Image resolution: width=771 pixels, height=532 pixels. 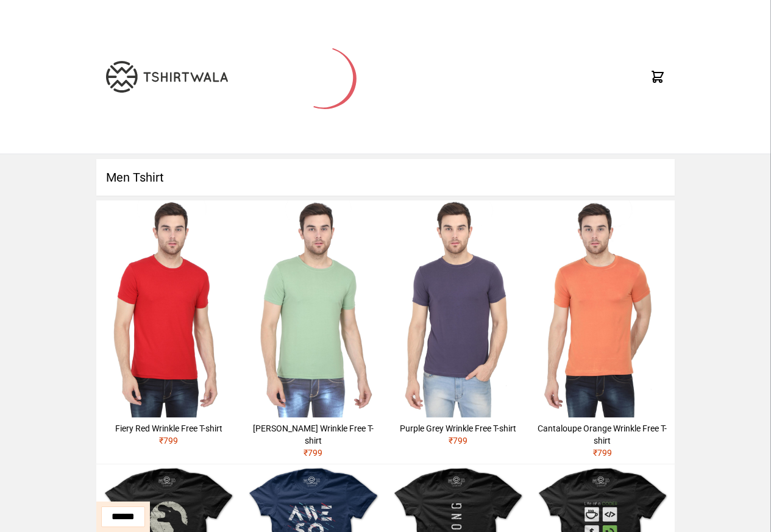 I want to click on h1: Men Tshirt, so click(x=385, y=177).